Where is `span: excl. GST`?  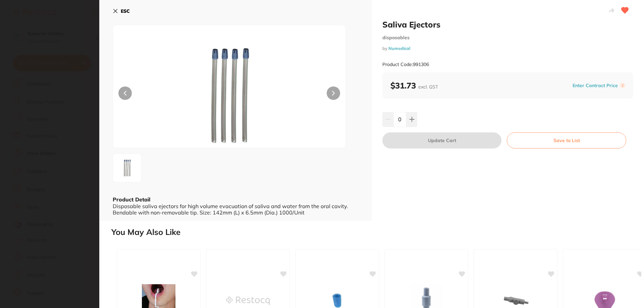 span: excl. GST is located at coordinates (428, 87).